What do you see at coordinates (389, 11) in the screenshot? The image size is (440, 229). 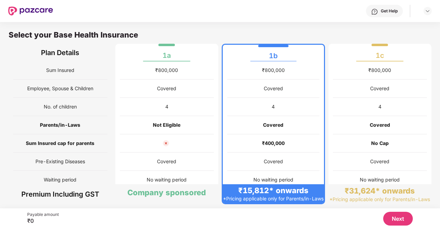 I see `div: Get Help` at bounding box center [389, 11].